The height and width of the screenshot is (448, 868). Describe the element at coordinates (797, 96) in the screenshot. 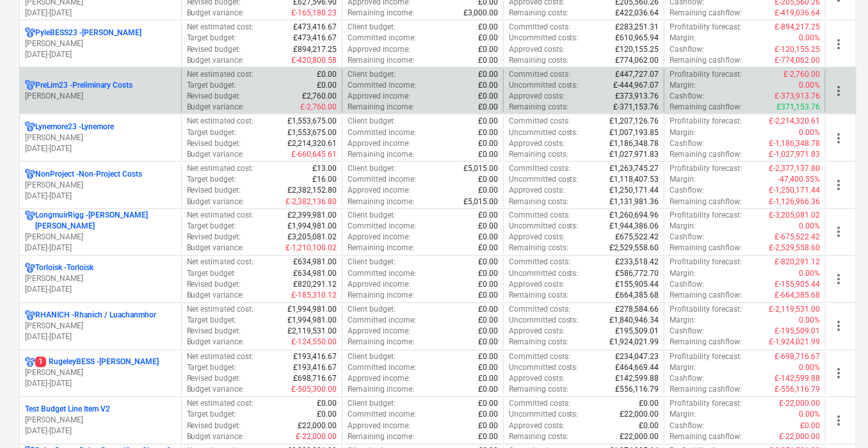

I see `p: £-373,913.76` at that location.